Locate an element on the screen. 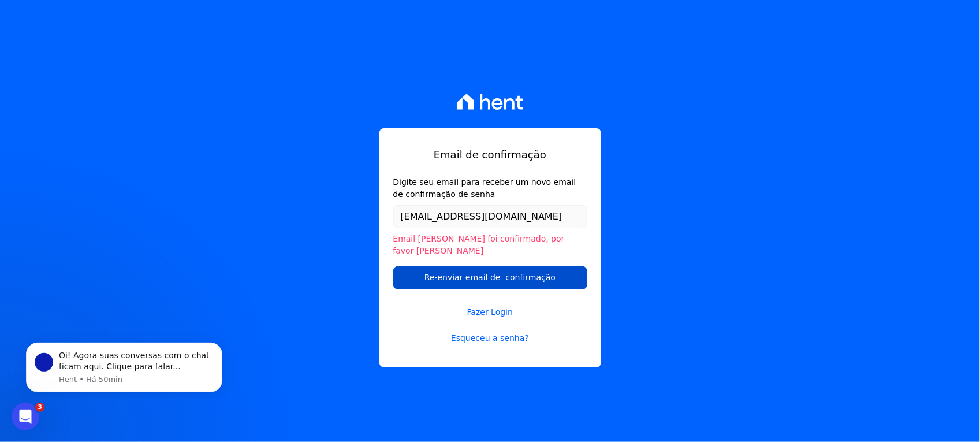 The image size is (980, 442). input: Re-enviar email de confirmação is located at coordinates (490, 278).